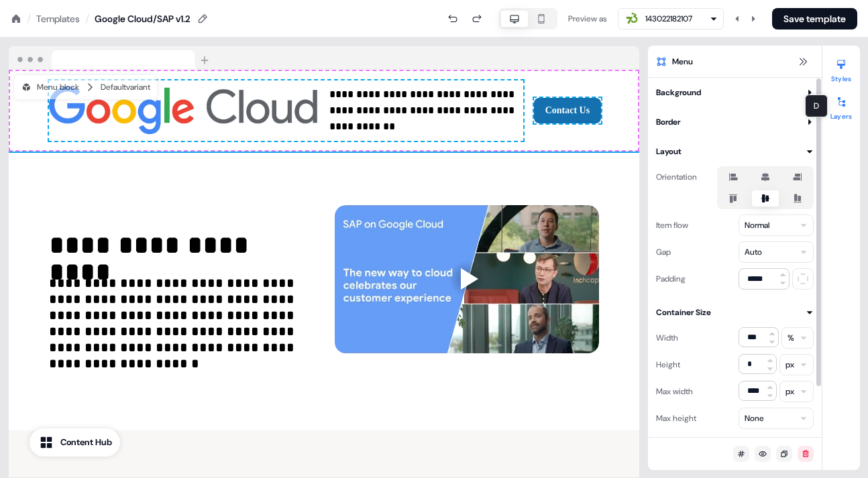 The image size is (868, 478). Describe the element at coordinates (734, 122) in the screenshot. I see `button: Border` at that location.